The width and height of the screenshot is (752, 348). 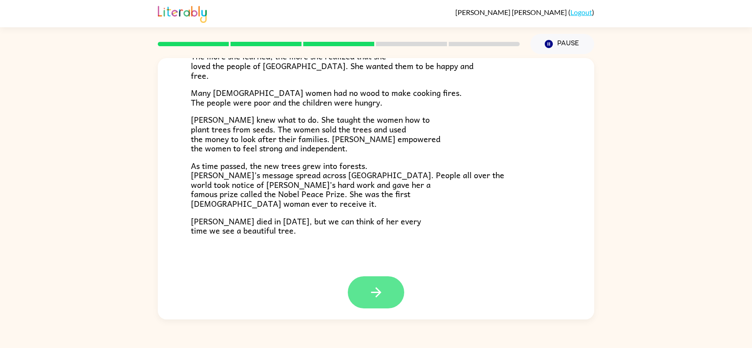 I want to click on a: Logout, so click(x=581, y=12).